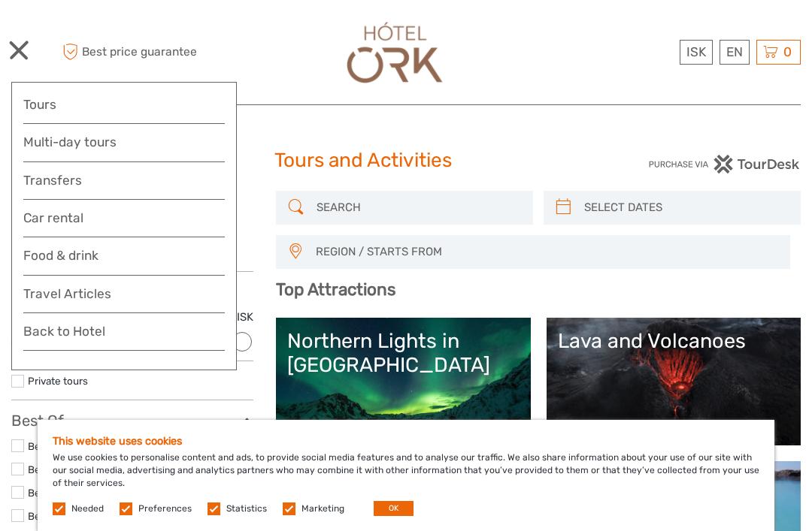 This screenshot has height=531, width=812. What do you see at coordinates (124, 260) in the screenshot?
I see `a: Food & drink` at bounding box center [124, 260].